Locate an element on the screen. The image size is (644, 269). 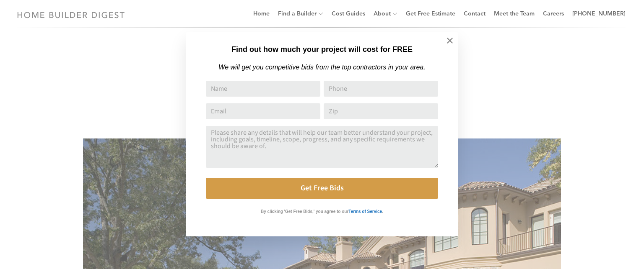
button: Get Free Bids is located at coordinates (322, 188).